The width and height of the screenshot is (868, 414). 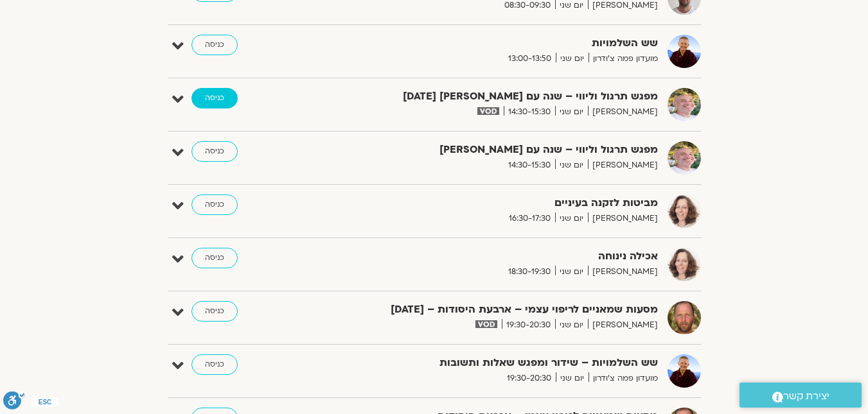 I want to click on strong: מביטות לזקנה בעיניים, so click(x=501, y=203).